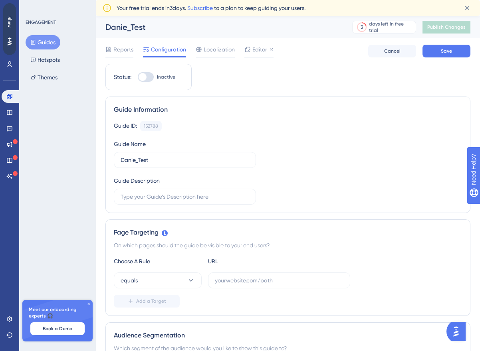 This screenshot has height=351, width=480. I want to click on span: Configuration, so click(168, 49).